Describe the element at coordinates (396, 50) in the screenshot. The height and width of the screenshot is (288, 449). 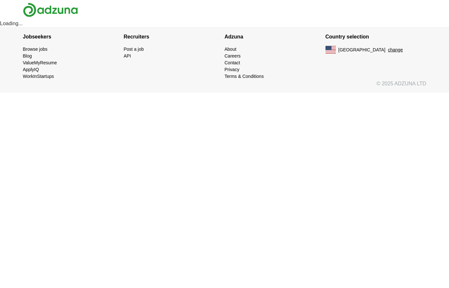
I see `button: change` at that location.